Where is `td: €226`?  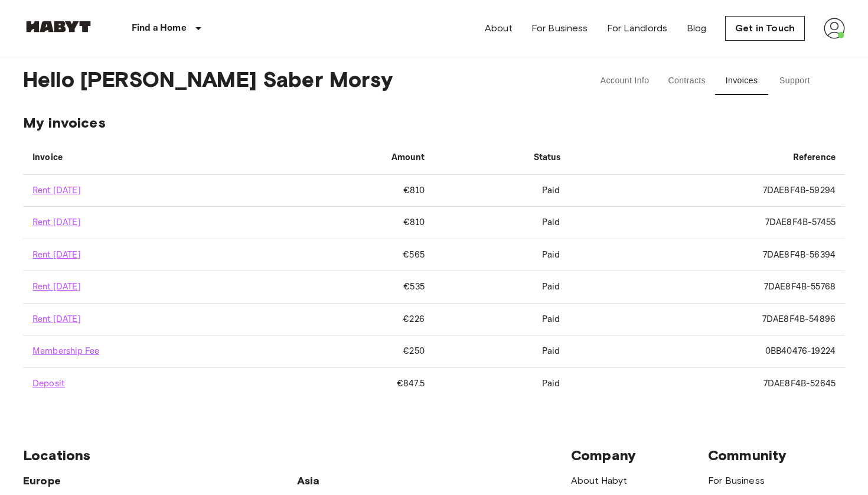
td: €226 is located at coordinates (356, 320).